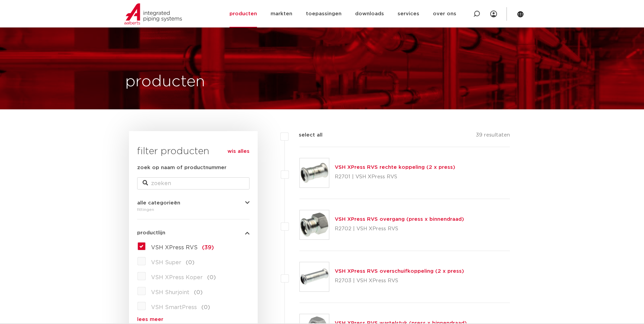 This screenshot has width=644, height=324. Describe the element at coordinates (174, 307) in the screenshot. I see `span: VSH SmartPress` at that location.